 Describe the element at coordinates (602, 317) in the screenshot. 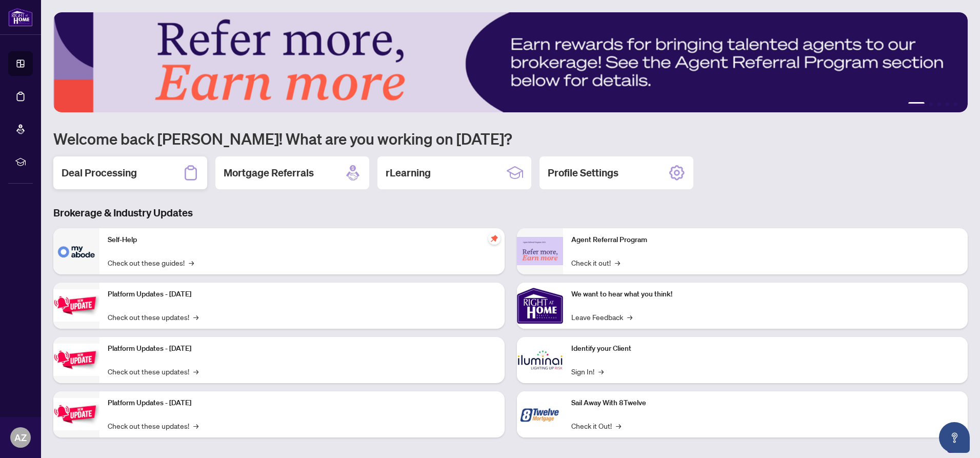

I see `a: Leave Feedback→` at that location.